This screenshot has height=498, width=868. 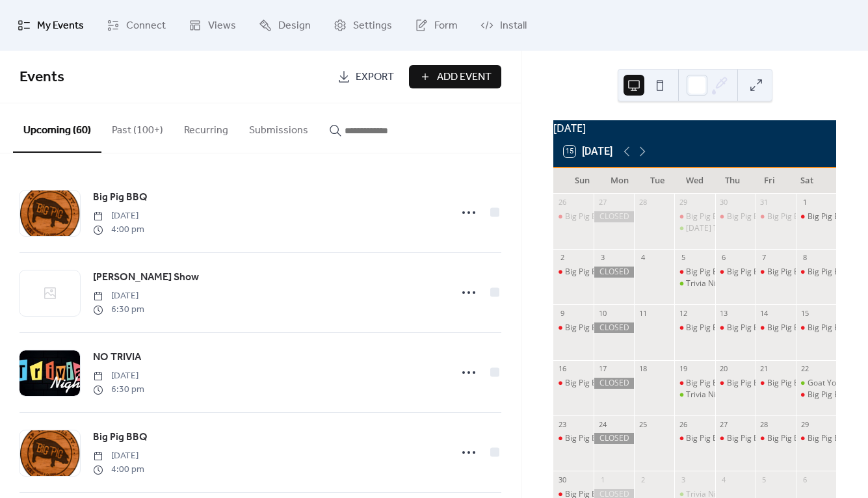 What do you see at coordinates (513, 26) in the screenshot?
I see `span: Install` at bounding box center [513, 26].